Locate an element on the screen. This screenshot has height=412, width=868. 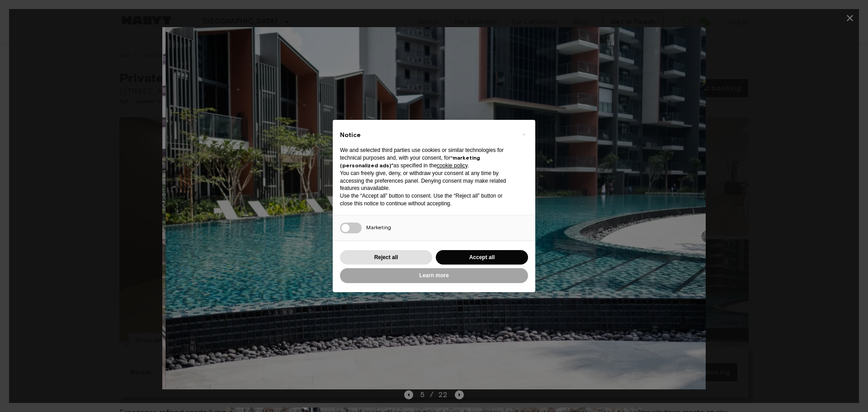
span: Marketing is located at coordinates (378, 227).